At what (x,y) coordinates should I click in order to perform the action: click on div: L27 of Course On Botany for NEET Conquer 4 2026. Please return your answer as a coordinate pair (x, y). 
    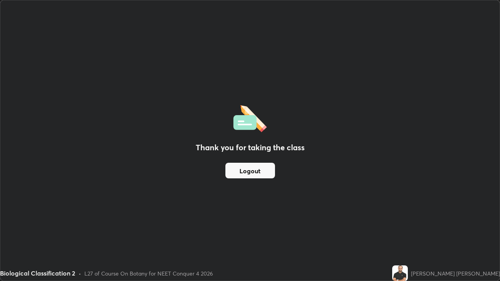
    Looking at the image, I should click on (148, 273).